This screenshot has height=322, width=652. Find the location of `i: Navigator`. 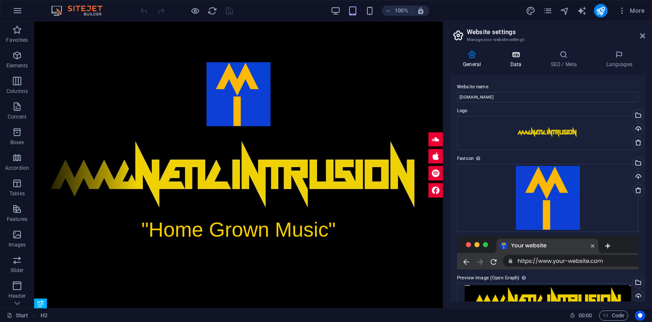

i: Navigator is located at coordinates (564, 11).